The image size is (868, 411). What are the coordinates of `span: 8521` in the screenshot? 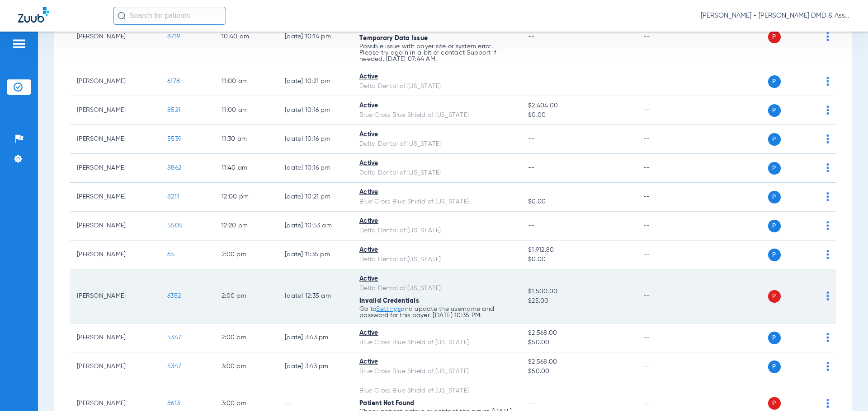 It's located at (173, 110).